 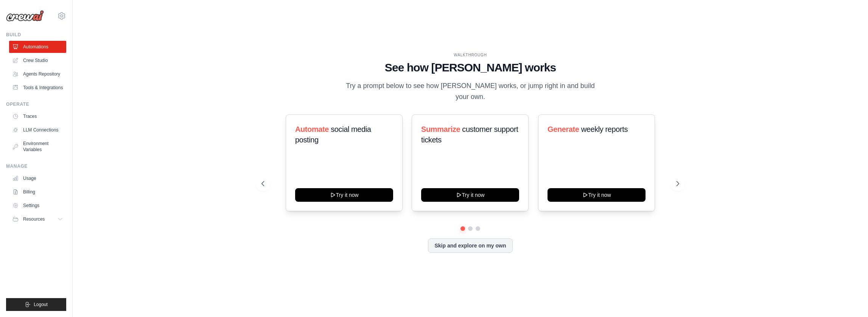 What do you see at coordinates (37, 146) in the screenshot?
I see `a: Environment Variables` at bounding box center [37, 146].